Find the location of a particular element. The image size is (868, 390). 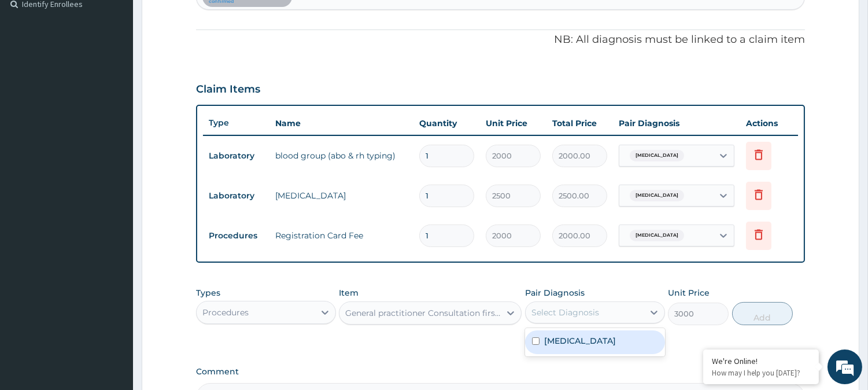

div: Minimize live chat window is located at coordinates (204, 20).